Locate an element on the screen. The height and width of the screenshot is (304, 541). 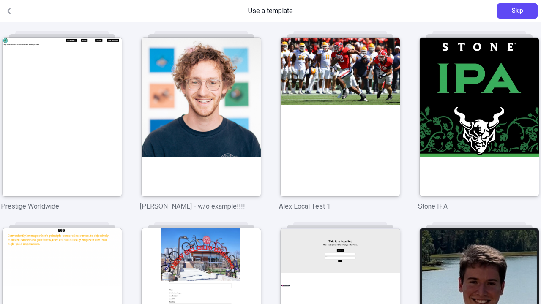
span: Skip is located at coordinates (517, 11).